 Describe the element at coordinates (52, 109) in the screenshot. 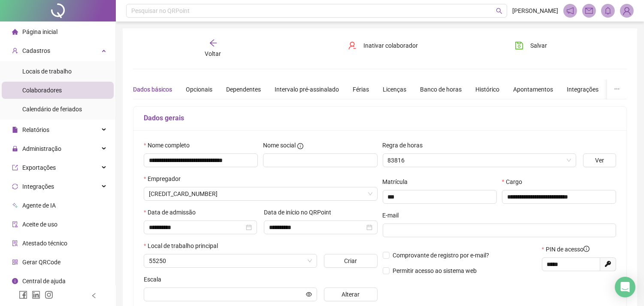

I see `span: Calendário de feriados` at that location.